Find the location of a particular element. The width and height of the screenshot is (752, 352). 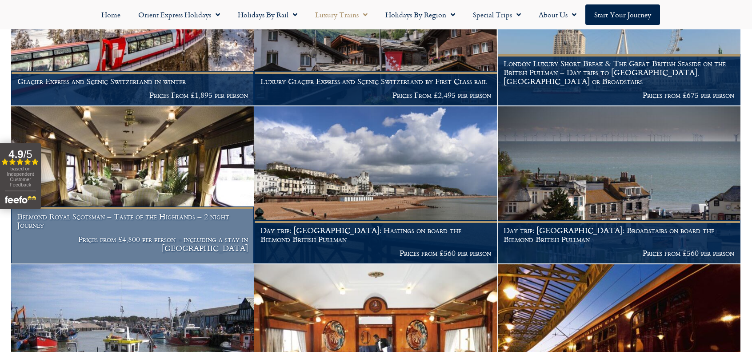

nav: Menu is located at coordinates (376, 15).